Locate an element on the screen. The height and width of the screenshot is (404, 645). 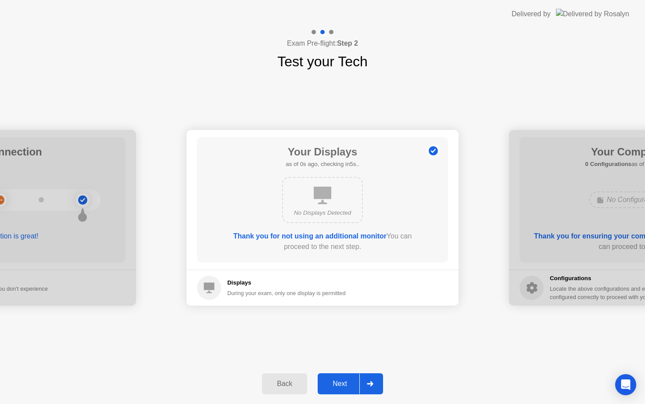
img: Delivered by Rosalyn is located at coordinates (593, 14).